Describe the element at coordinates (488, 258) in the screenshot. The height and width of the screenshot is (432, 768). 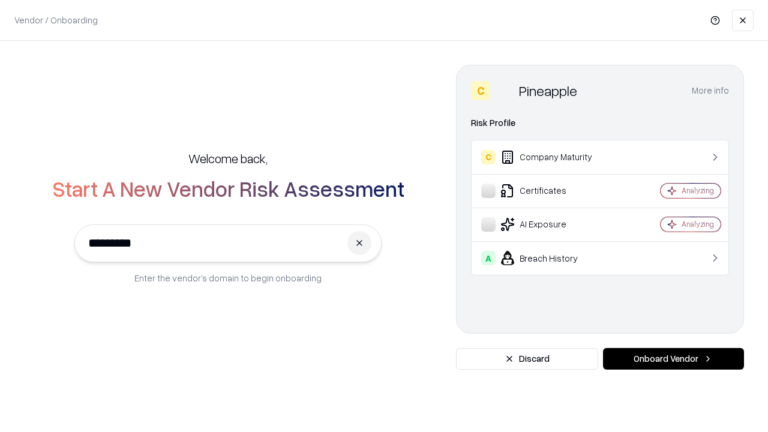
I see `div: A` at that location.